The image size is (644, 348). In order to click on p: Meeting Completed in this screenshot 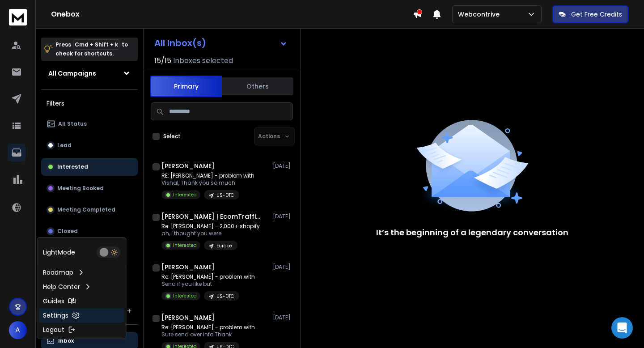, I will do `click(87, 210)`.